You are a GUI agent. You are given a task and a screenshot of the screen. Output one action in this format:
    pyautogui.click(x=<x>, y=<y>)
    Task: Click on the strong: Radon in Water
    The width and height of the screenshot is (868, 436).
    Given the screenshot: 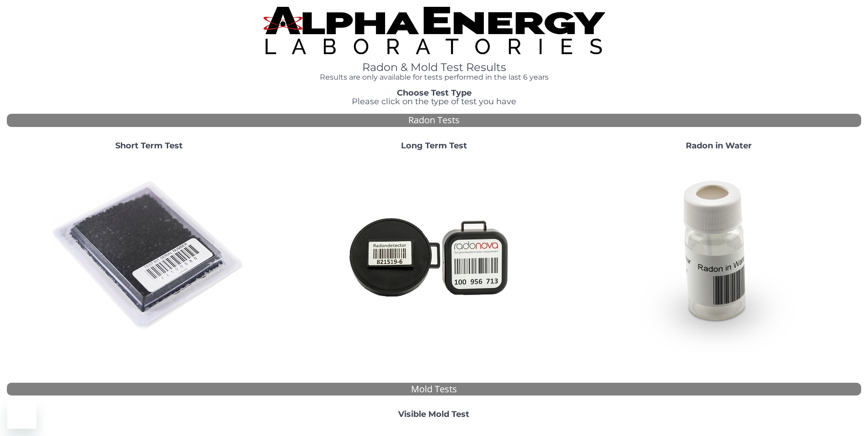 What is the action you would take?
    pyautogui.click(x=719, y=146)
    